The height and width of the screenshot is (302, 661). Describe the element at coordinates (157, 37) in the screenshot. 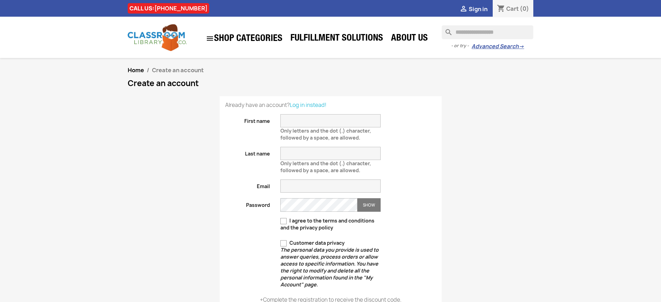

I see `img: Classroom Library Company` at that location.